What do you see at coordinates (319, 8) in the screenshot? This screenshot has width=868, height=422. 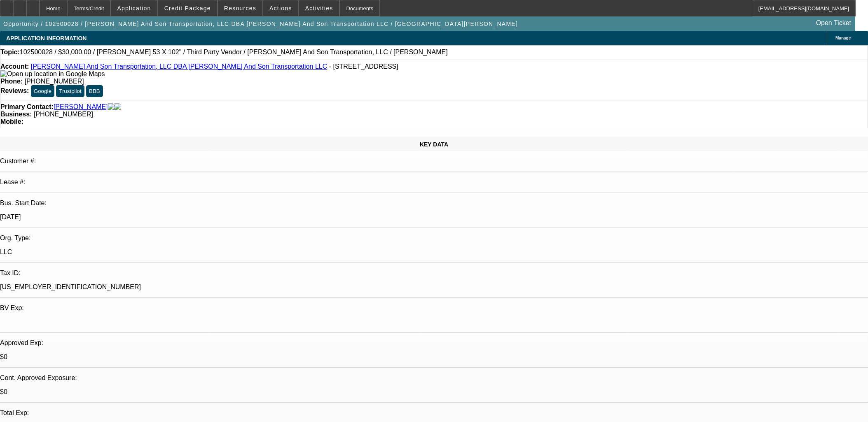 I see `button: Activities` at bounding box center [319, 8].